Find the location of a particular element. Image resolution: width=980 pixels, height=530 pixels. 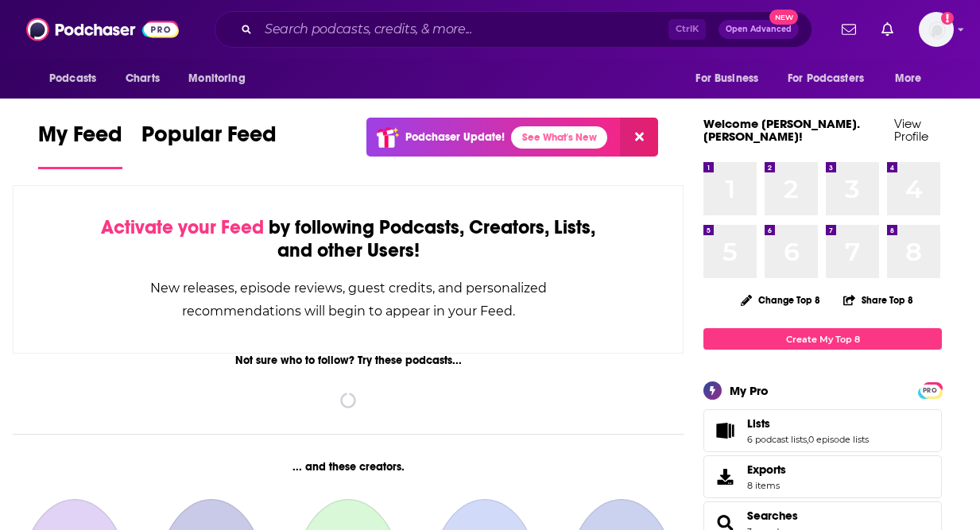

span: Monitoring is located at coordinates (216, 79).